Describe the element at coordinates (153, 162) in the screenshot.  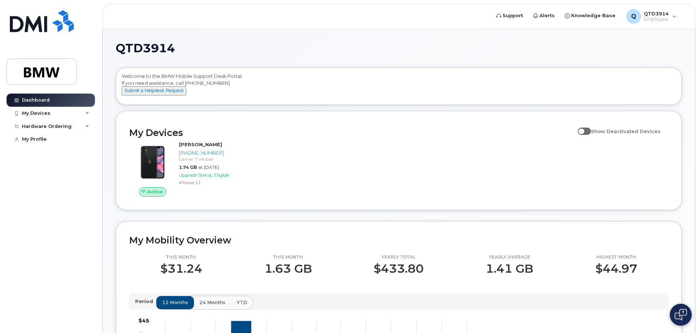
I see `img: iPhone_11.jpg` at that location.